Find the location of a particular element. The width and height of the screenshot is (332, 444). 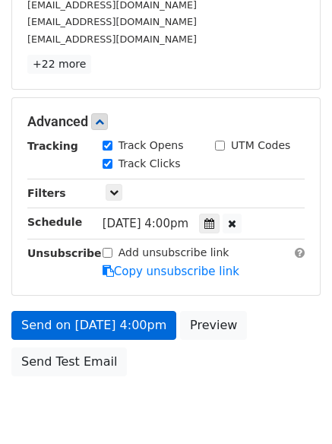

h5: Advanced is located at coordinates (166, 122).